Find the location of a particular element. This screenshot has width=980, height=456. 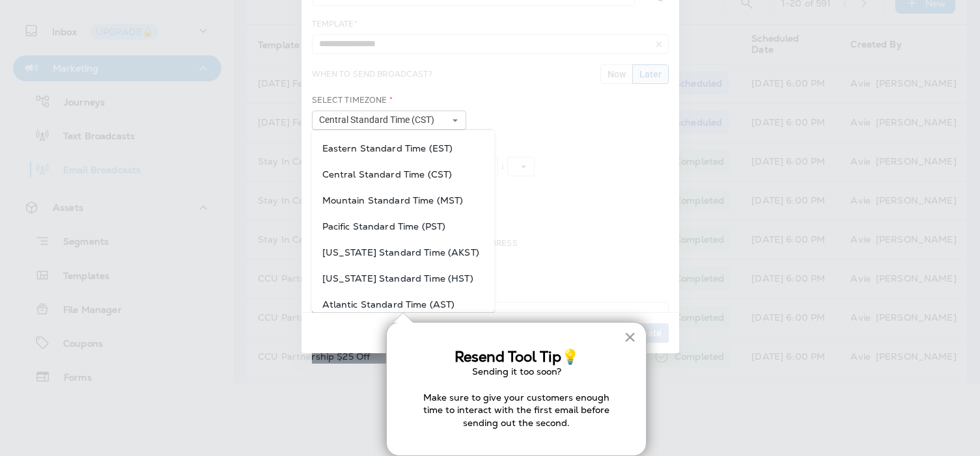

span: Pacific Standard Time (PST) is located at coordinates (403, 227).